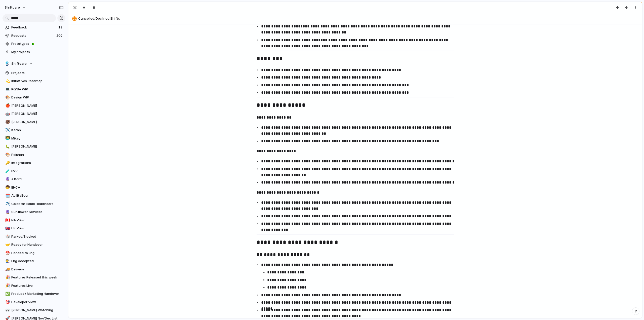 This screenshot has height=320, width=644. What do you see at coordinates (34, 27) in the screenshot?
I see `a: Feedback19` at bounding box center [34, 27].